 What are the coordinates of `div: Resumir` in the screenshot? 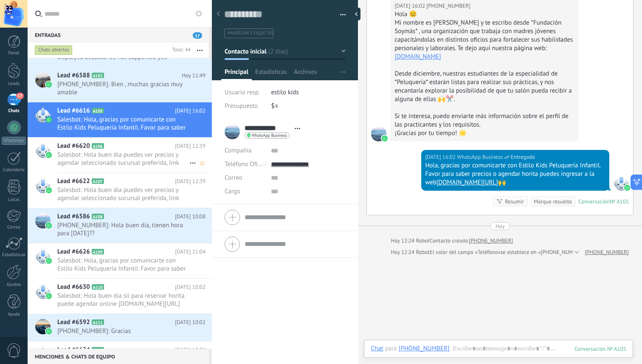 It's located at (514, 201).